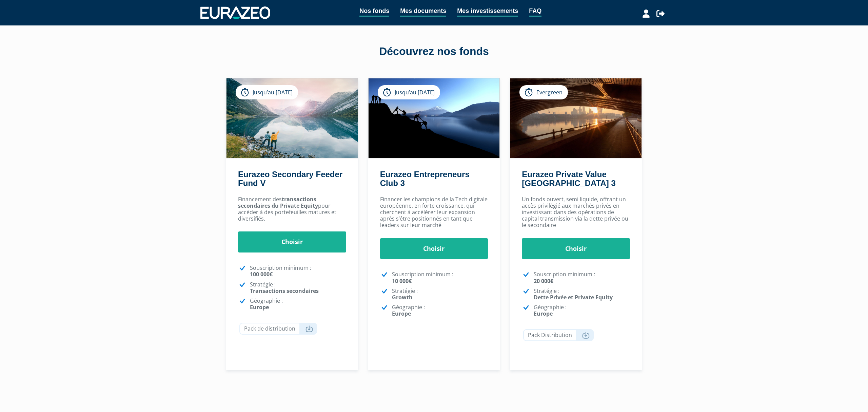 The width and height of the screenshot is (868, 412). I want to click on div: Evergreen, so click(543, 92).